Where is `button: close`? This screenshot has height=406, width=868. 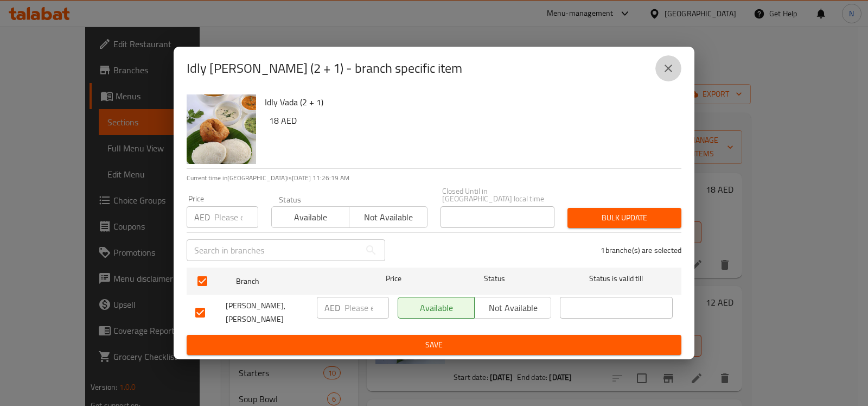
button: close is located at coordinates (668, 68).